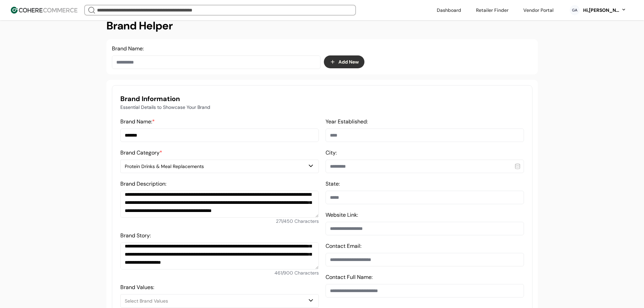 The height and width of the screenshot is (308, 644). I want to click on label: Brand Description:, so click(143, 183).